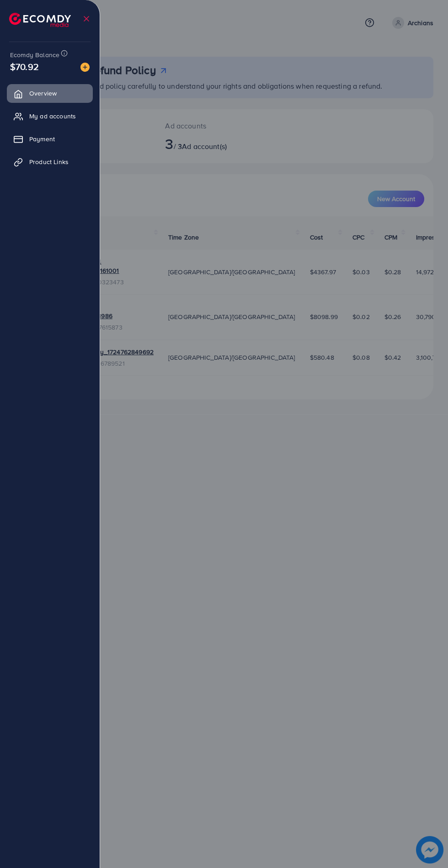 The height and width of the screenshot is (868, 448). I want to click on a: logo, so click(40, 19).